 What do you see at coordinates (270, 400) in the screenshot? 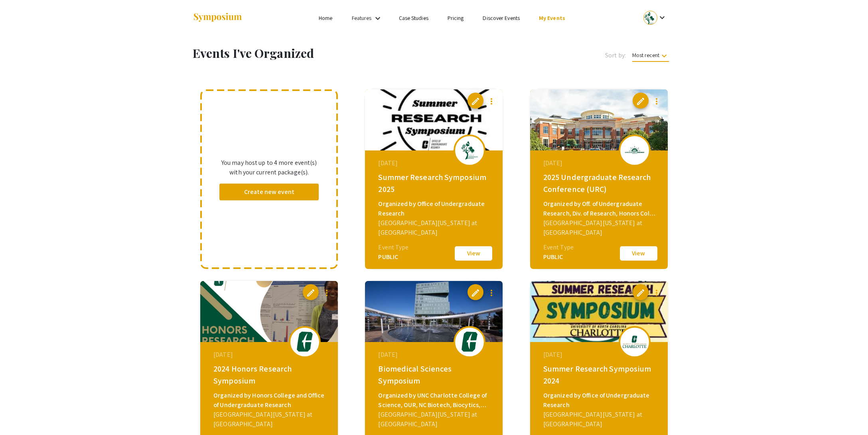
I see `div: Organized by Honors College and Office of Undergraduate Research` at bounding box center [270, 400].